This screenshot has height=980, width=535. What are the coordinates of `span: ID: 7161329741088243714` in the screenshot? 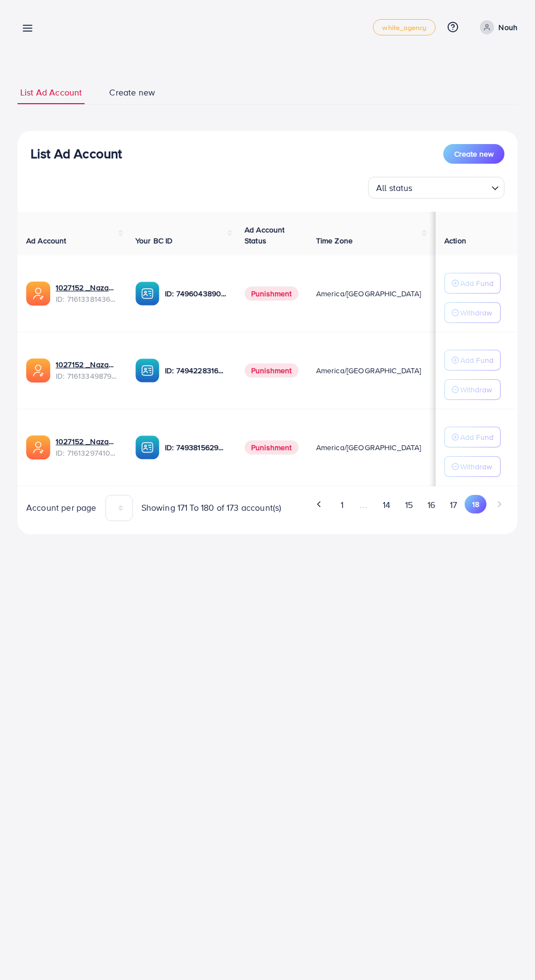 It's located at (87, 453).